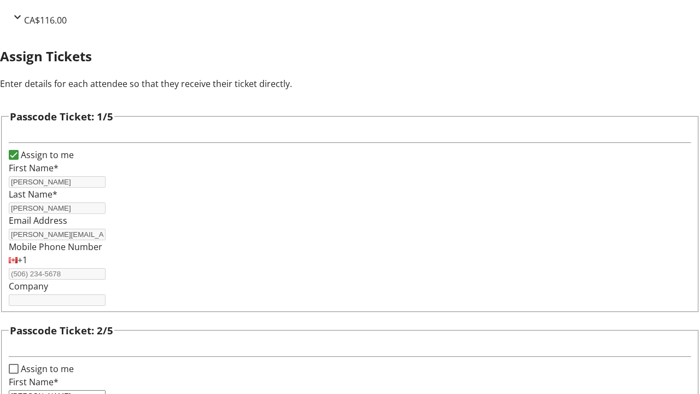  Describe the element at coordinates (55, 247) in the screenshot. I see `label: Mobile Phone Number` at that location.